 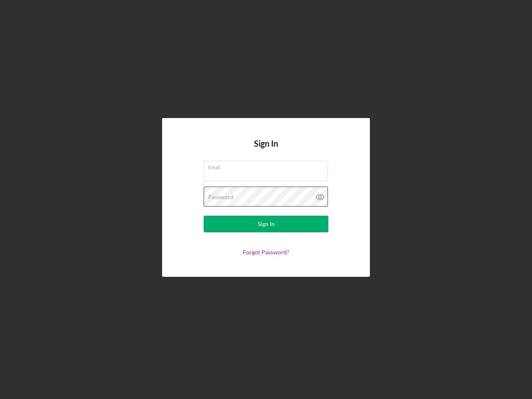 What do you see at coordinates (266, 224) in the screenshot?
I see `div: Sign In` at bounding box center [266, 224].